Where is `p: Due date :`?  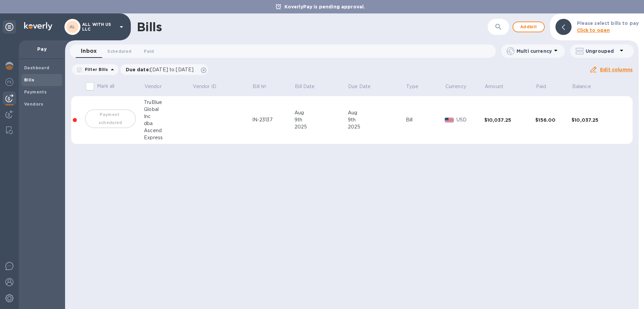
p: Due date : is located at coordinates (162, 70).